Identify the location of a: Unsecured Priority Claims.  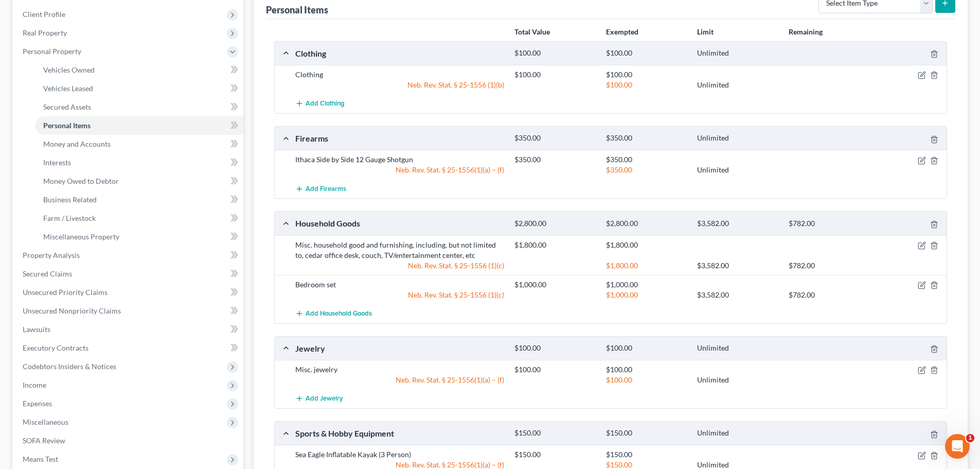
(129, 293).